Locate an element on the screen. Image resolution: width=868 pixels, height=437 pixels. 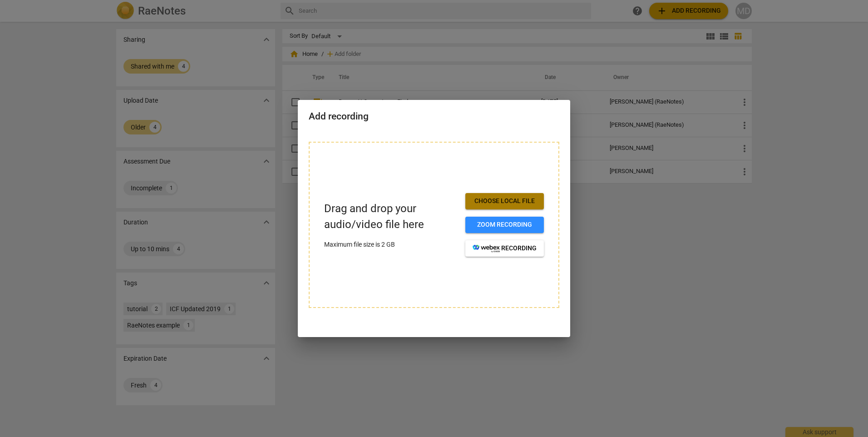
button: recording is located at coordinates (505, 248).